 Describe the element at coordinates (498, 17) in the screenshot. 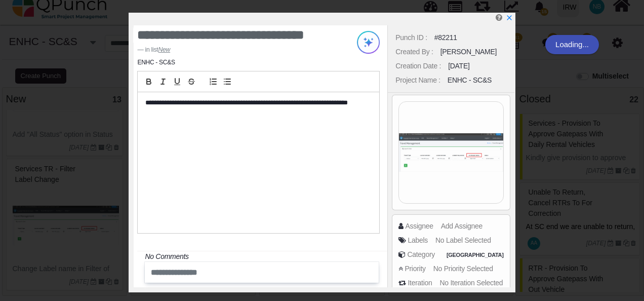

I see `i: Edit Punch` at that location.